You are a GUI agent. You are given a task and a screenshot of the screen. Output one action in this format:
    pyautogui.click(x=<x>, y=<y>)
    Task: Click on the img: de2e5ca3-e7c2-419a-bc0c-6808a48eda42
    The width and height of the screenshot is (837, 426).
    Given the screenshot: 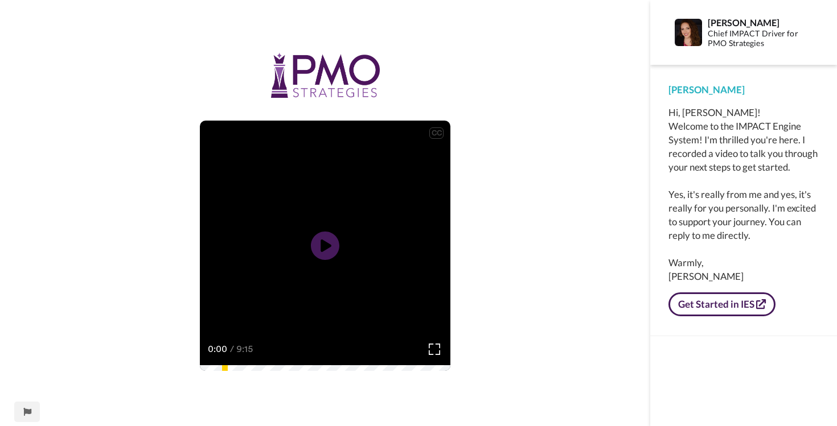 What is the action you would take?
    pyautogui.click(x=325, y=75)
    